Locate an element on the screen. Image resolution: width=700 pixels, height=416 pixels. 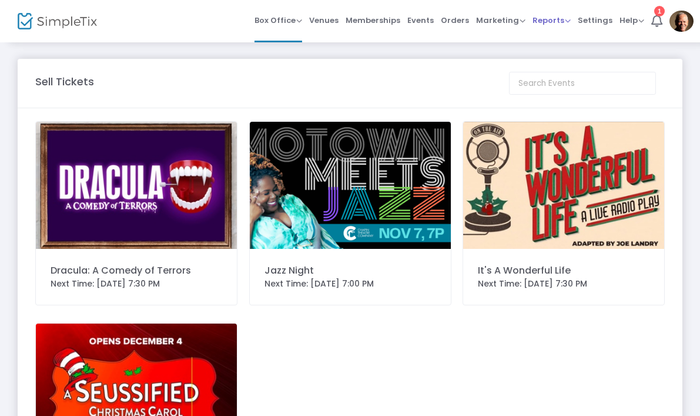
span: Marketing is located at coordinates (501, 20).